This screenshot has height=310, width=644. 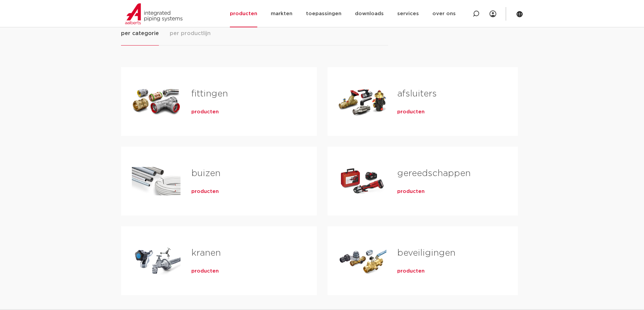 What do you see at coordinates (209, 94) in the screenshot?
I see `a: fittingen` at bounding box center [209, 94].